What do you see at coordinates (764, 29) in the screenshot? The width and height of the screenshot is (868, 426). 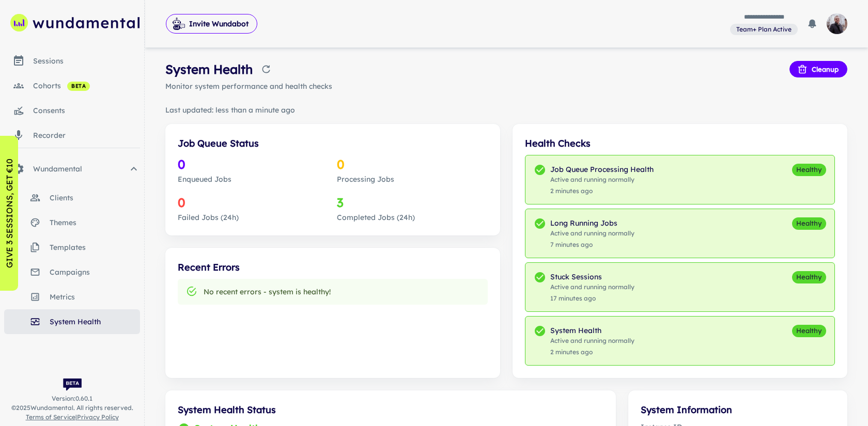 I see `span: Team+ Plan Active` at bounding box center [764, 29].